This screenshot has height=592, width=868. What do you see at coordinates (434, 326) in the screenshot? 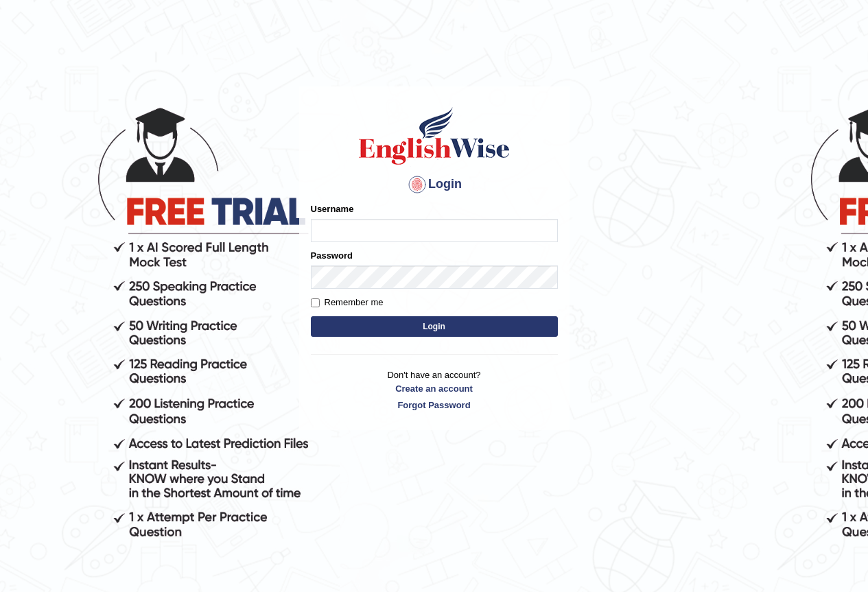
I see `button: Login` at bounding box center [434, 326].